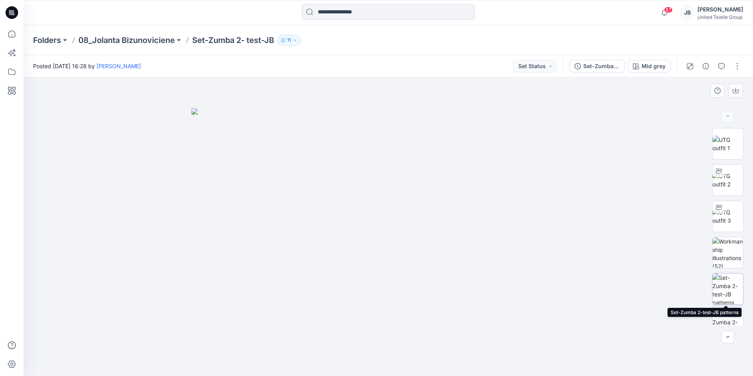 Image resolution: width=753 pixels, height=376 pixels. Describe the element at coordinates (126, 40) in the screenshot. I see `a: 08_Jolanta Bizunoviciene` at that location.